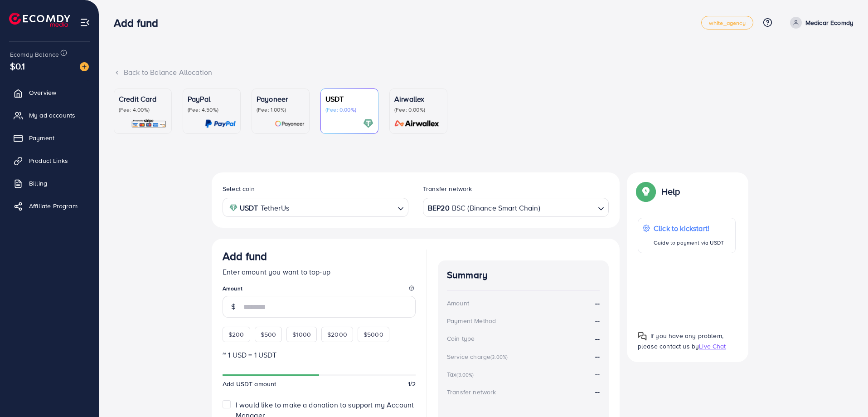 The image size is (868, 417). What do you see at coordinates (821, 23) in the screenshot?
I see `a: Medicar Ecomdy` at bounding box center [821, 23].